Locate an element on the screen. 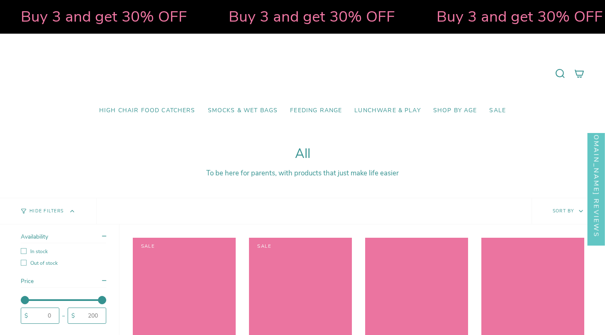 The image size is (605, 335). input: 0 is located at coordinates (44, 315).